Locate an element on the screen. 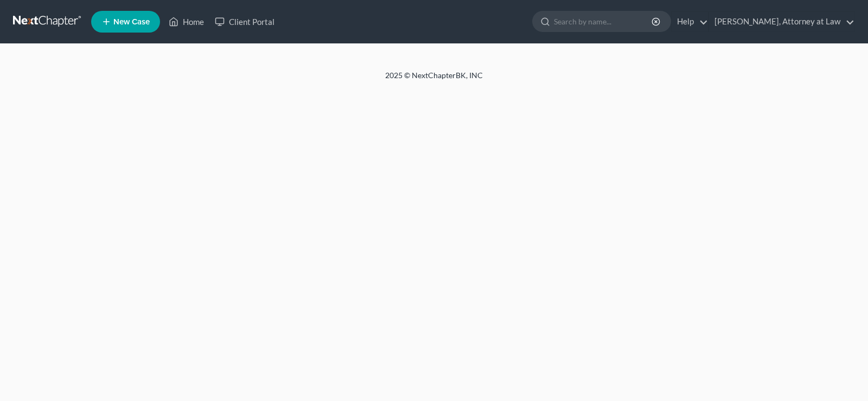  a: Help is located at coordinates (690, 22).